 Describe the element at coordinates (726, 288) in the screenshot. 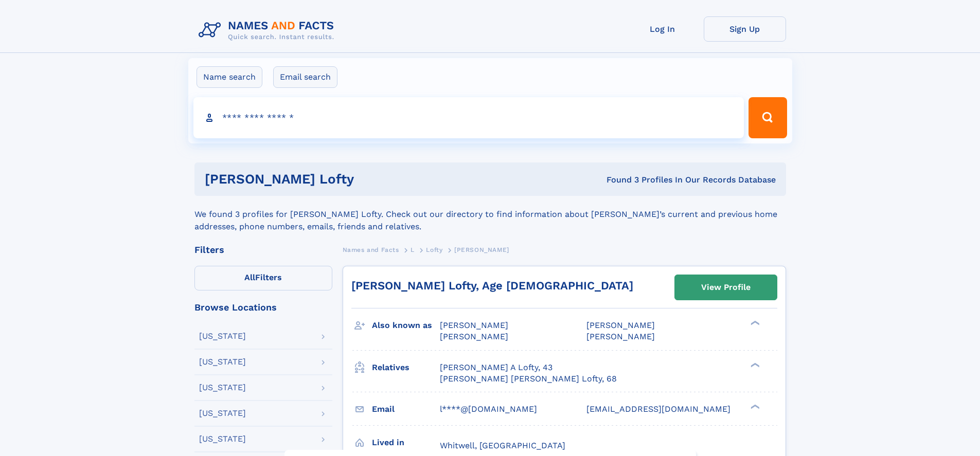

I see `a: View Profile` at that location.